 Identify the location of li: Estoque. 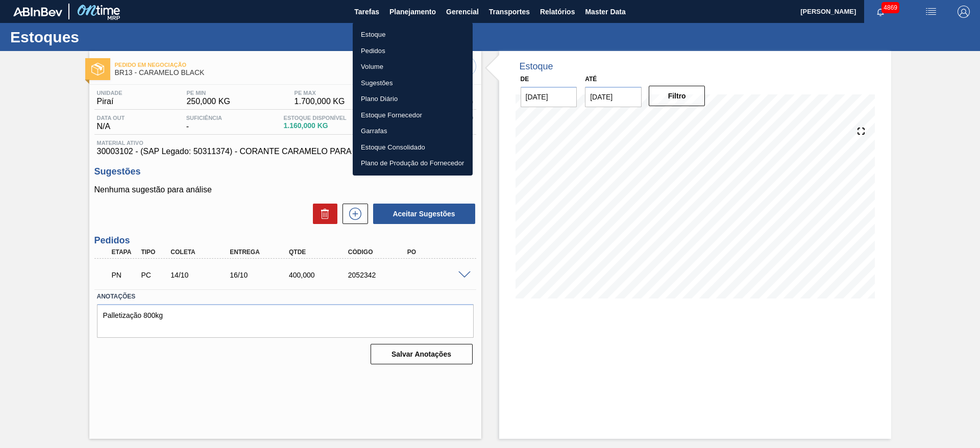
(412, 34).